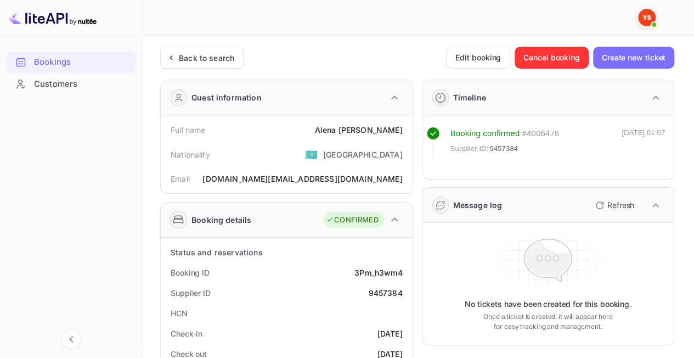 The image size is (694, 358). Describe the element at coordinates (311, 154) in the screenshot. I see `span: United States` at that location.